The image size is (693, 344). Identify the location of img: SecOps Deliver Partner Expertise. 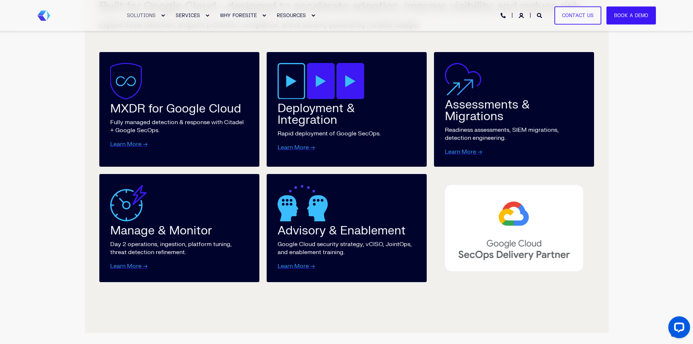
(514, 228).